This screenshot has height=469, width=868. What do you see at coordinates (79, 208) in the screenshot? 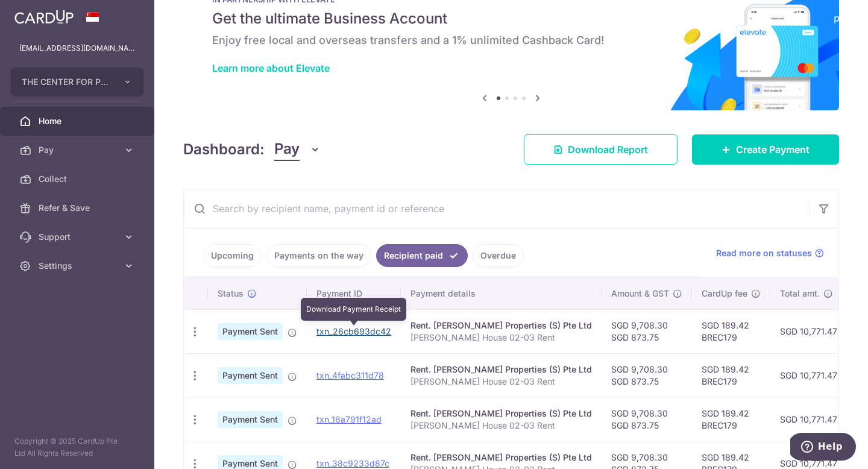
I see `span: Refer & Save` at bounding box center [79, 208].